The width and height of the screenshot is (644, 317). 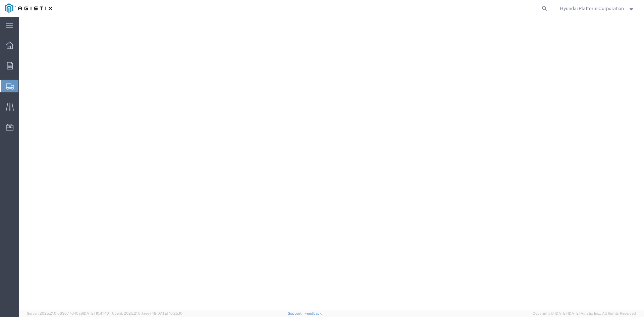 I want to click on a: Feedback, so click(x=313, y=314).